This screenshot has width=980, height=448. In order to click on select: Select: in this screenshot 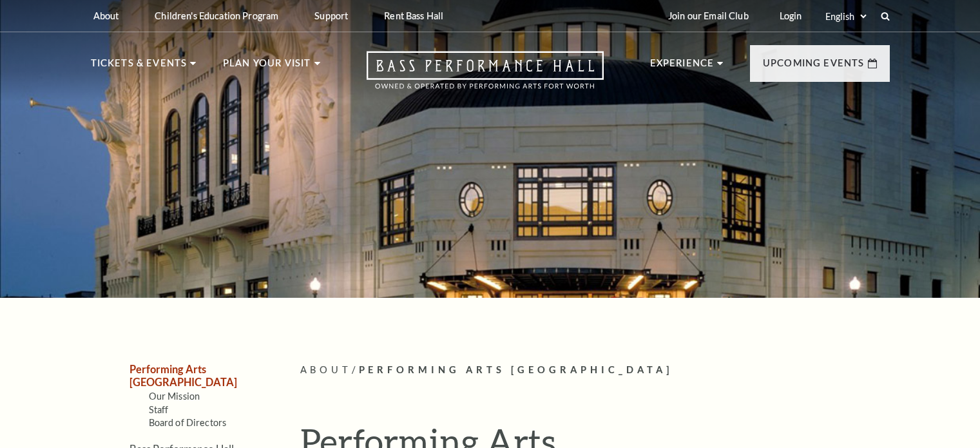, I will do `click(846, 16)`.